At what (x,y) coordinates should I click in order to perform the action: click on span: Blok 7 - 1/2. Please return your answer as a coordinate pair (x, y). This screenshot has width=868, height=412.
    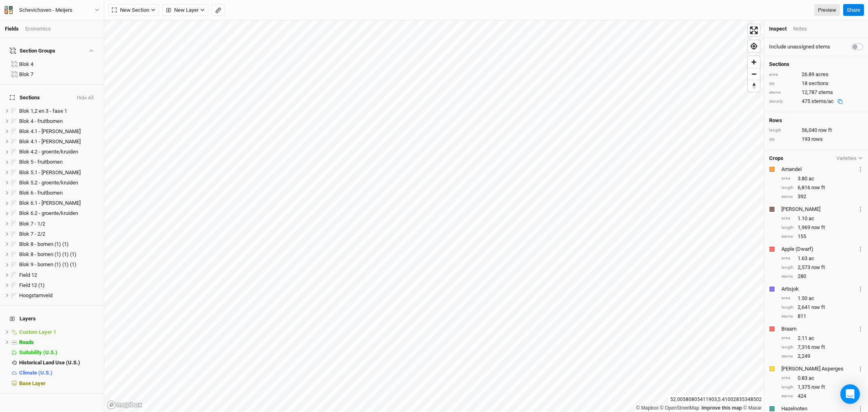
    Looking at the image, I should click on (32, 224).